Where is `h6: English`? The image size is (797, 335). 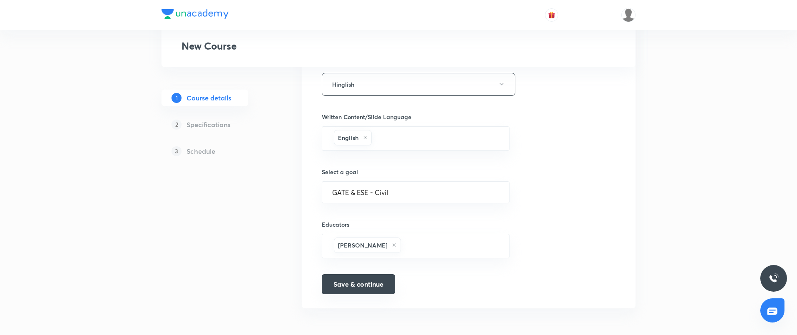 h6: English is located at coordinates (348, 138).